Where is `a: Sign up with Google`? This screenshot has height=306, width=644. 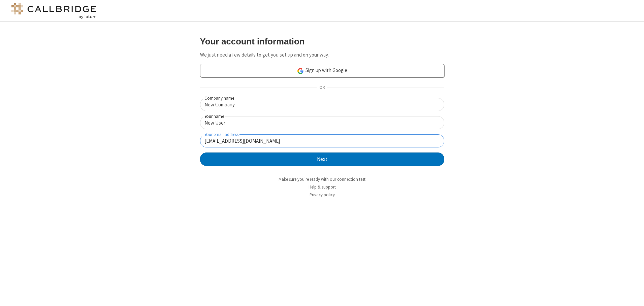 a: Sign up with Google is located at coordinates (322, 71).